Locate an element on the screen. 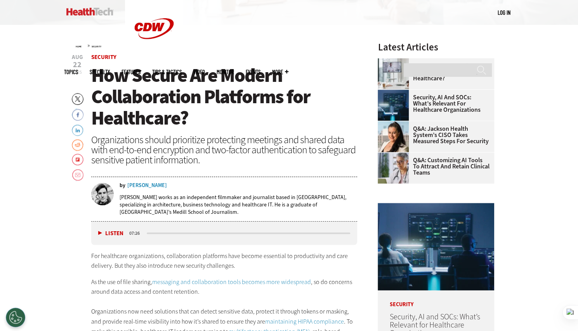 Image resolution: width=578 pixels, height=331 pixels. a: Q&A: Jackson Health System’s CISO Takes Measured Steps for Security is located at coordinates (434, 135).